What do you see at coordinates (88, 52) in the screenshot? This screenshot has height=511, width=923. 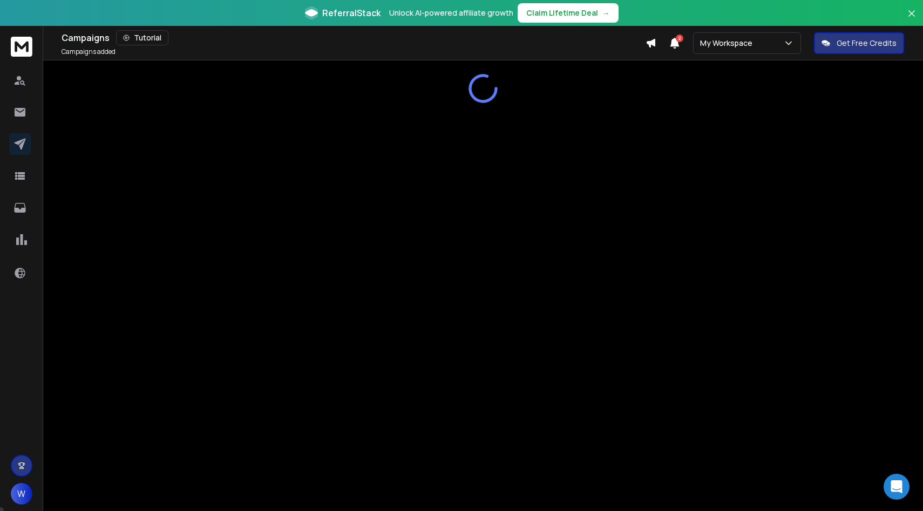 I see `p: Campaigns added` at bounding box center [88, 52].